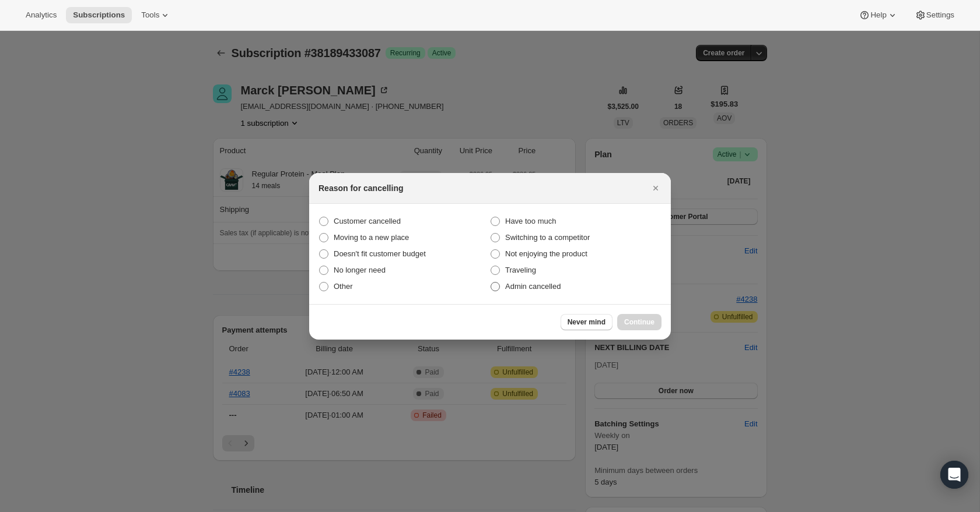  I want to click on span: Not enjoying the product, so click(546, 254).